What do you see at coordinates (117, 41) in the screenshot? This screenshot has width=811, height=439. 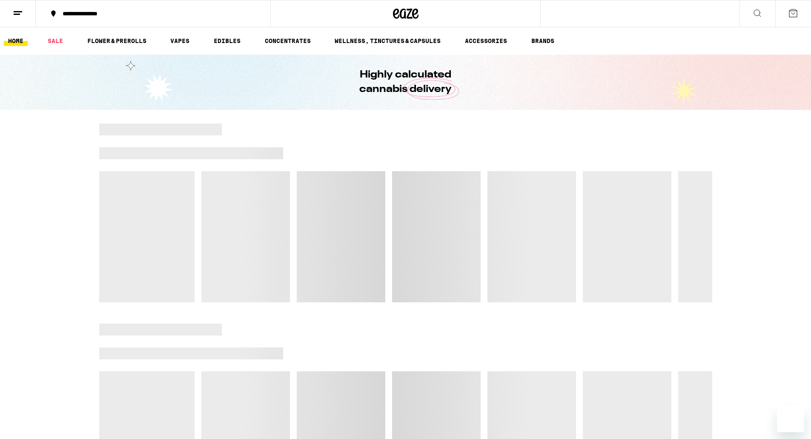 I see `a: FLOWER & PREROLLS` at bounding box center [117, 41].